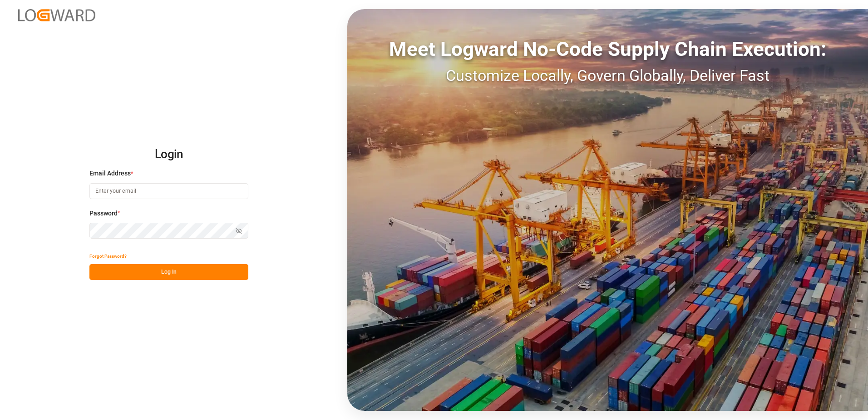  What do you see at coordinates (169, 191) in the screenshot?
I see `input: Enter your email` at bounding box center [169, 191].